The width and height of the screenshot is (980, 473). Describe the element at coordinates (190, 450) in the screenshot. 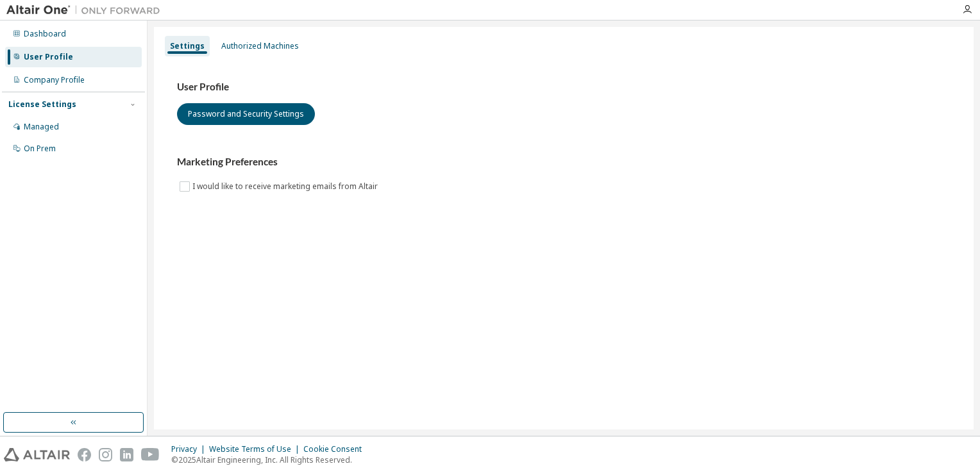

I see `div: Privacy` at that location.